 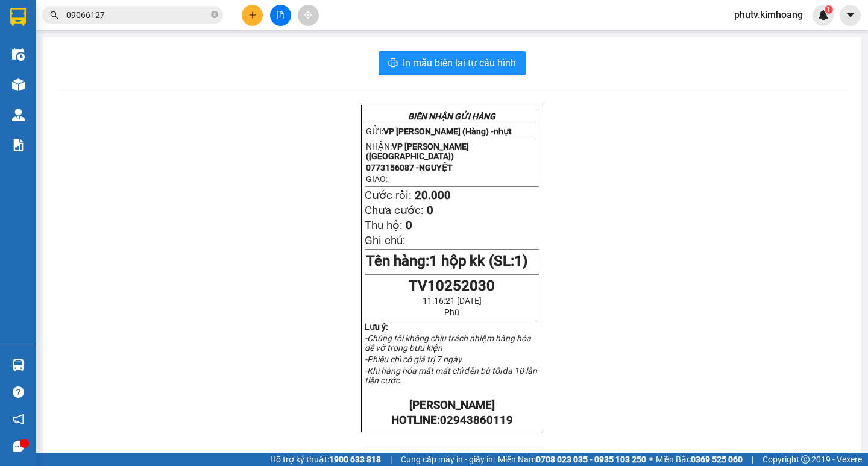 What do you see at coordinates (308, 15) in the screenshot?
I see `span: aim` at bounding box center [308, 15].